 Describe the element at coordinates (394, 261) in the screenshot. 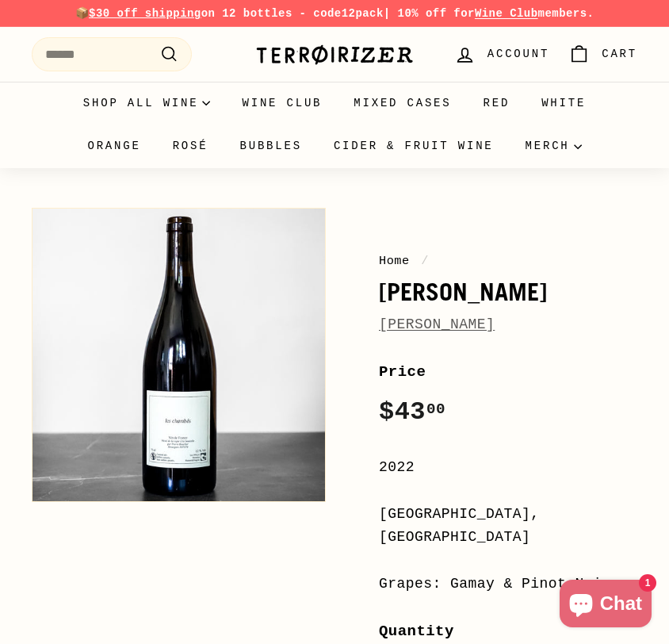

I see `a: Home` at that location.